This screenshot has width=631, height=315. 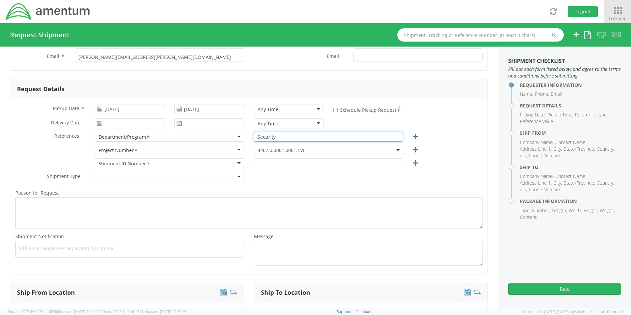 I want to click on span: Pickup Date, so click(x=66, y=108).